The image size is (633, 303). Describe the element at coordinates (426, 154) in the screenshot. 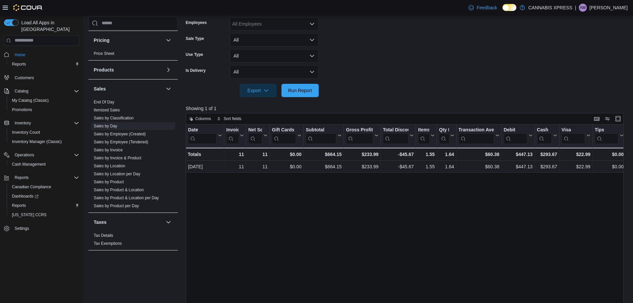

I see `div: 1.55` at that location.